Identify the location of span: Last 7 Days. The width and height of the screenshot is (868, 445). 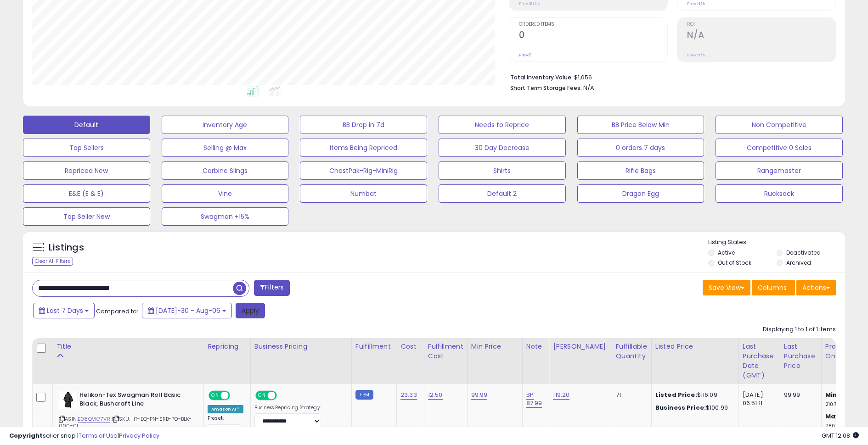
(65, 311).